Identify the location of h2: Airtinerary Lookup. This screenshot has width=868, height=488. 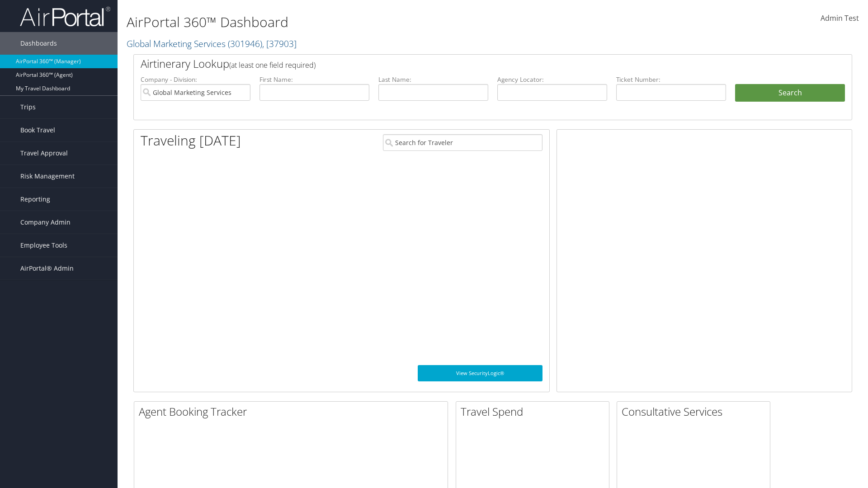
(463, 64).